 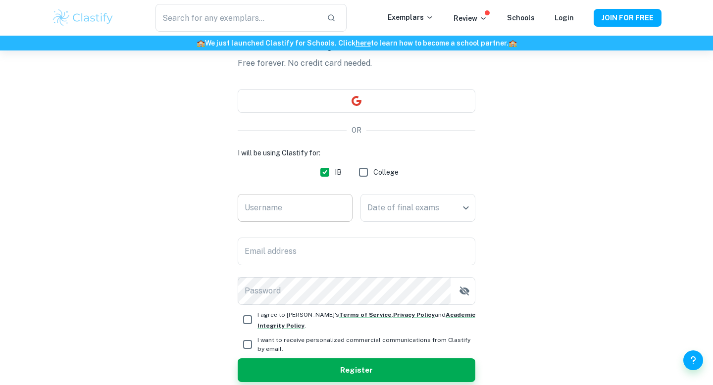 I want to click on button: JOIN FOR FREE, so click(x=627, y=18).